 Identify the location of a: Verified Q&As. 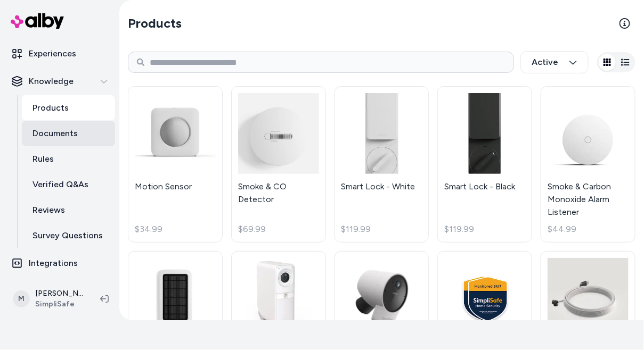
(68, 184).